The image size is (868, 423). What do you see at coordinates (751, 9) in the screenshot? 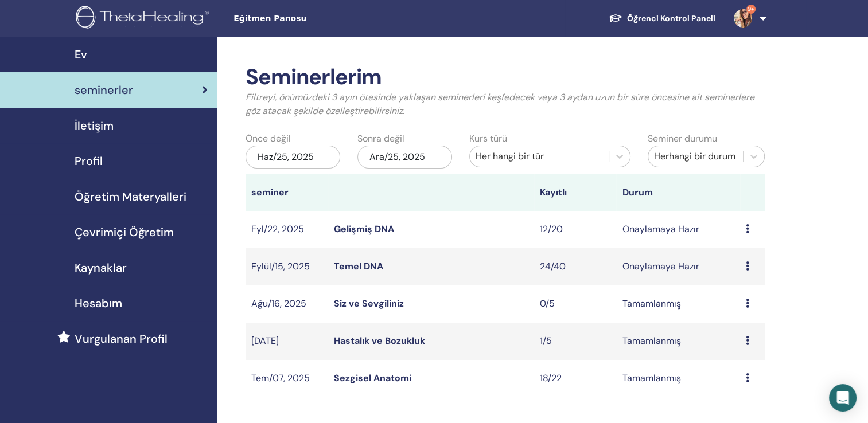
I see `span: 9+` at bounding box center [751, 9].